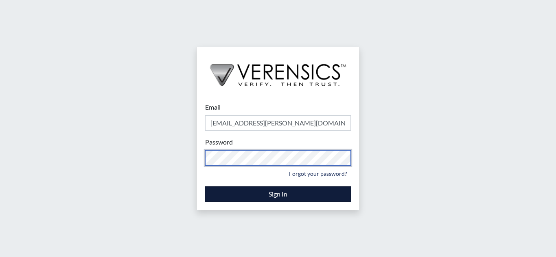 The image size is (556, 257). I want to click on label: Email, so click(213, 107).